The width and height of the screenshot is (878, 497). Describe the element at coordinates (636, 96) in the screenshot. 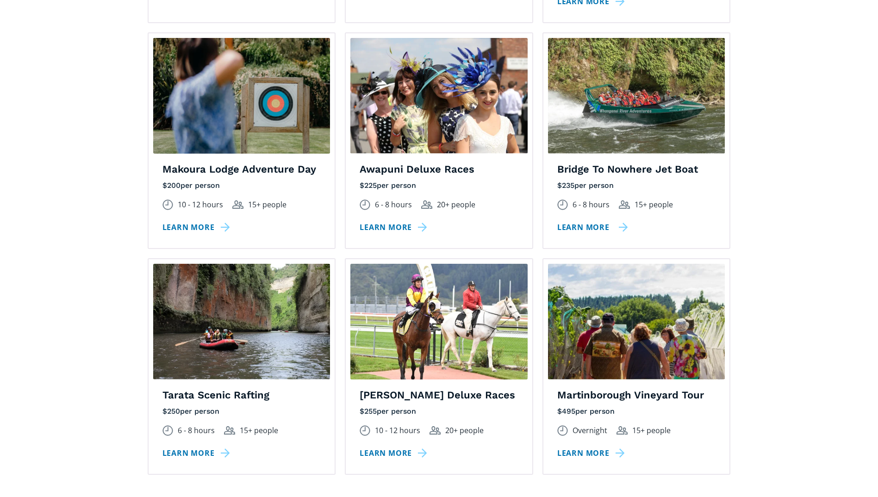

I see `img: A group of customers in life jackets riding a fast-moving jet boat along a river` at that location.